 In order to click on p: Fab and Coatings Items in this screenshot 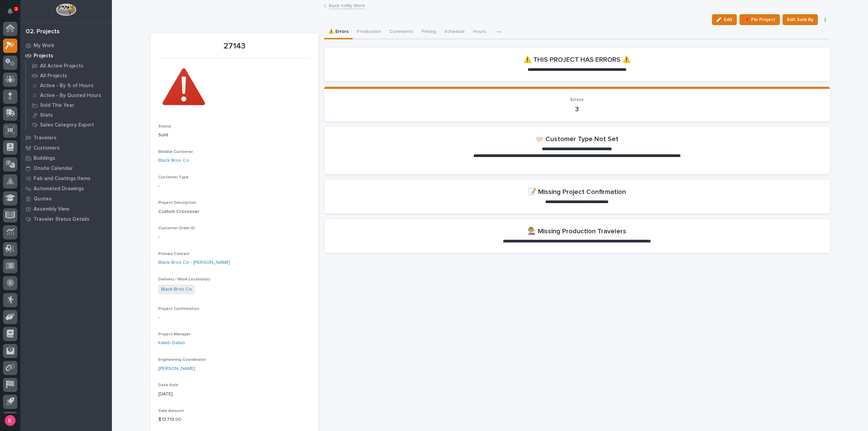, I will do `click(62, 179)`.